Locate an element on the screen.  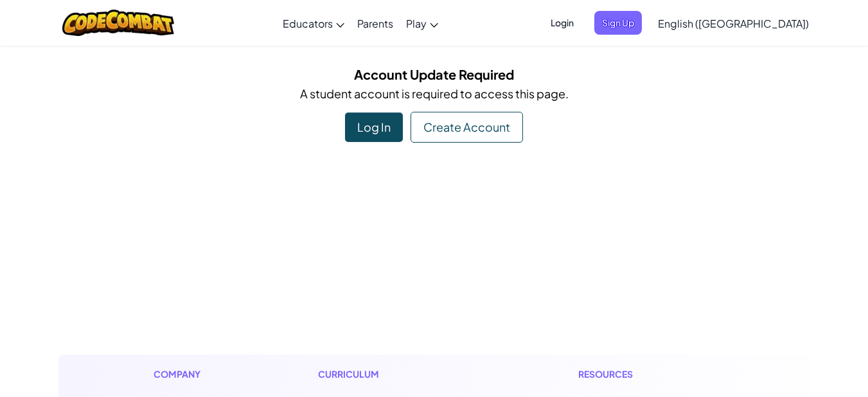
h1: Resources is located at coordinates (646, 374).